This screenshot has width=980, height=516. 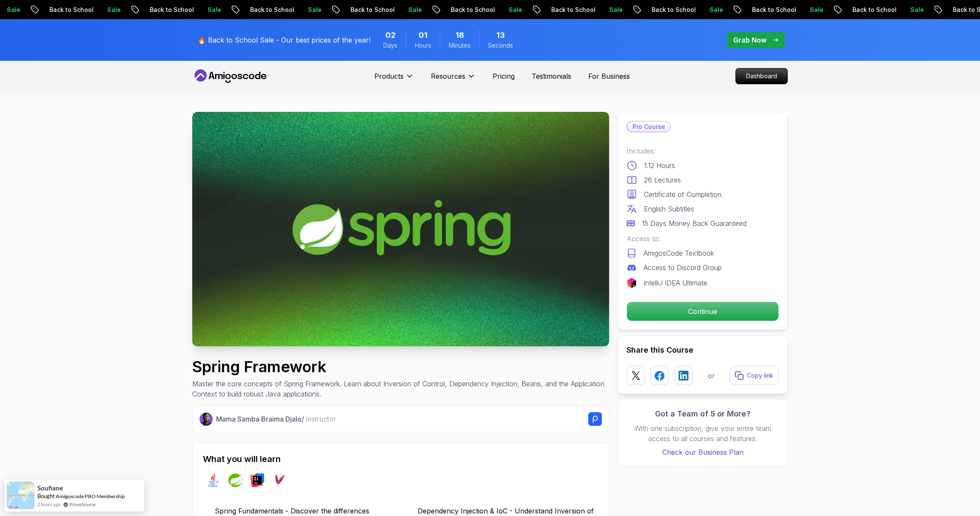 I want to click on p: 1.12 Hours, so click(x=659, y=165).